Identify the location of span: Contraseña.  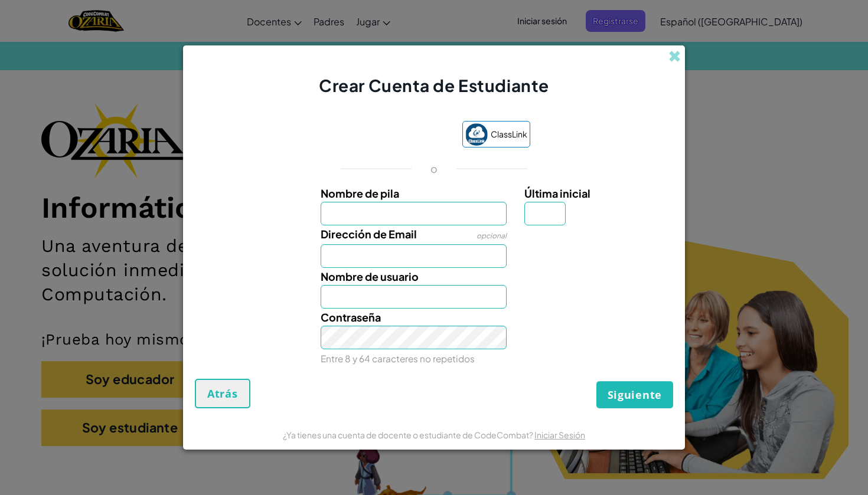
(351, 317).